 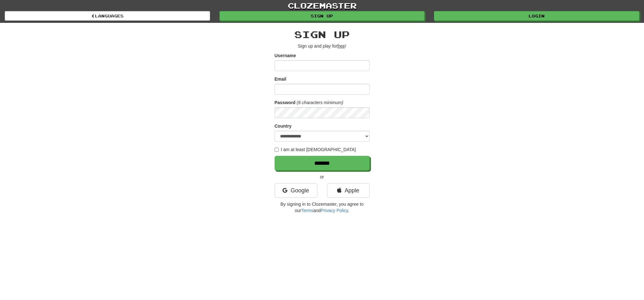 I want to click on p: Sign up and play for !, so click(x=322, y=46).